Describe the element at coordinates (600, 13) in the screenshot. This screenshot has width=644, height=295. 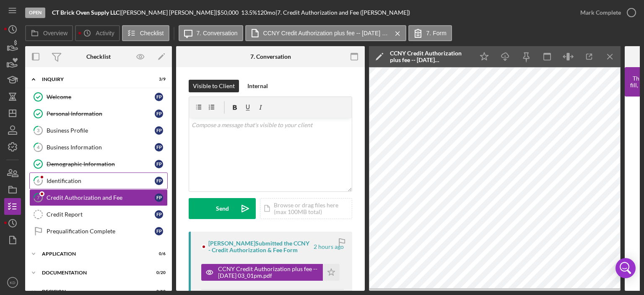
I see `div: Mark Complete` at that location.